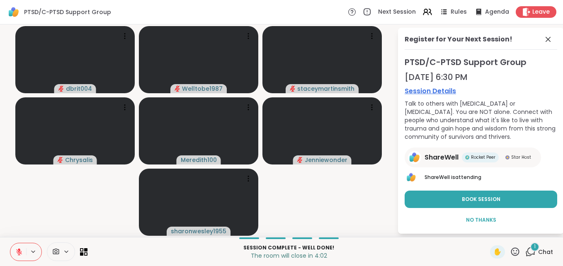  Describe the element at coordinates (481, 91) in the screenshot. I see `a: Session Details` at that location.